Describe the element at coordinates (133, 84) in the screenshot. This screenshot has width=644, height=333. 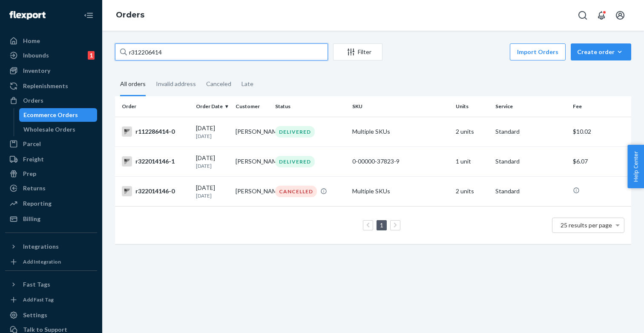
I see `div: All orders` at that location.